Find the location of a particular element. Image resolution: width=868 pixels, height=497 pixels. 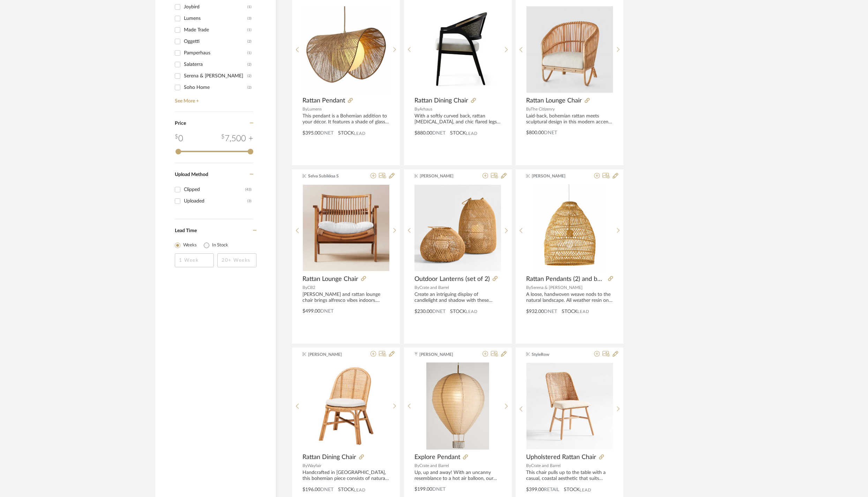

span: $196.00 is located at coordinates (311, 490).